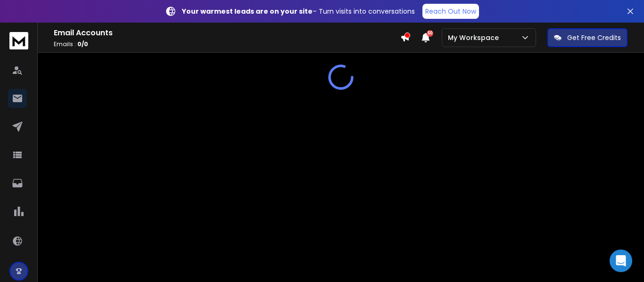  What do you see at coordinates (475, 38) in the screenshot?
I see `p: My Workspace` at bounding box center [475, 38].